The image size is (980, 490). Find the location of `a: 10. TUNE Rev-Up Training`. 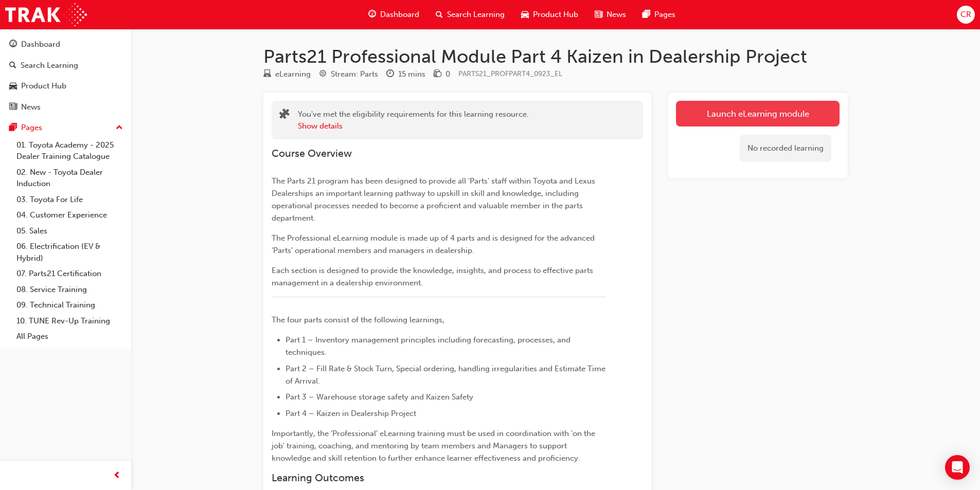

a: 10. TUNE Rev-Up Training is located at coordinates (69, 321).